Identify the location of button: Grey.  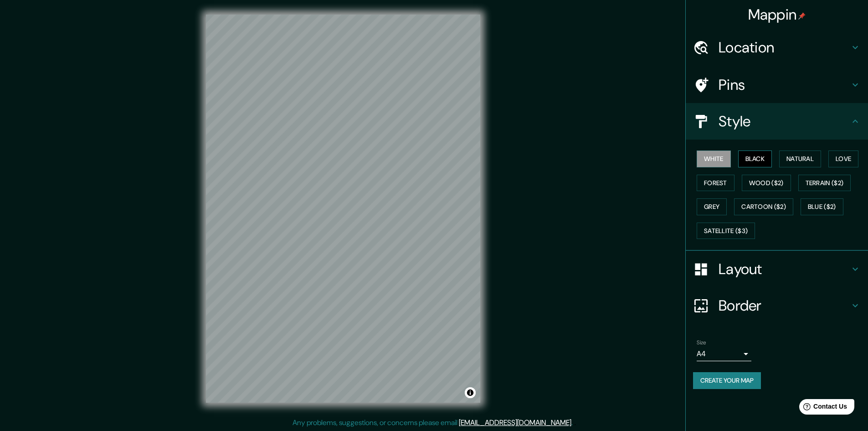
(712, 207).